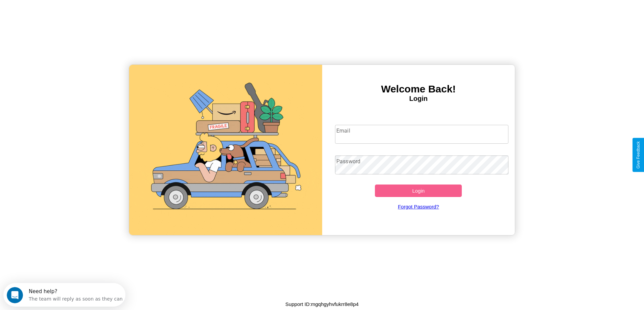 This screenshot has height=310, width=644. What do you see at coordinates (418, 207) in the screenshot?
I see `a: Forgot Password?` at bounding box center [418, 207].